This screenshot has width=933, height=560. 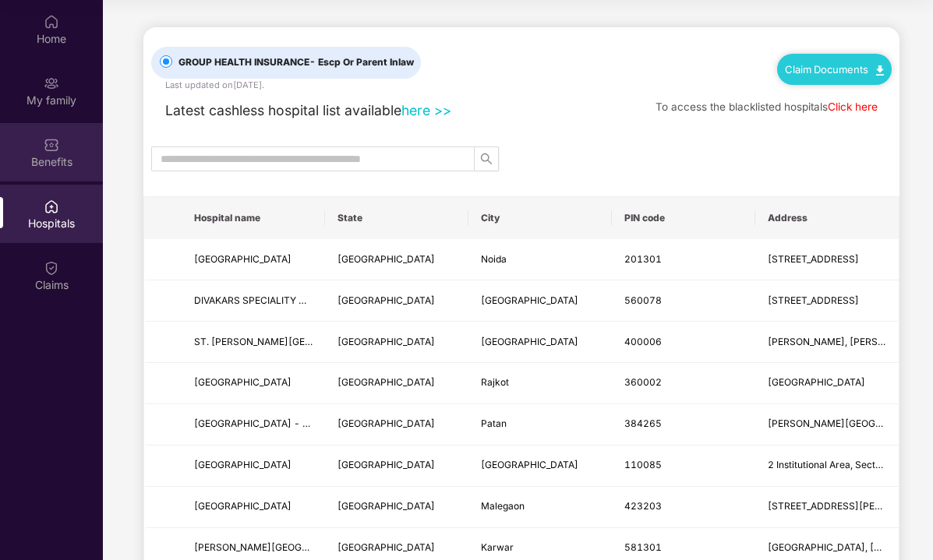 What do you see at coordinates (52, 268) in the screenshot?
I see `img: svg+xml;base64,PHN2ZyBpZD0iQ2xhaW0iIHhtbG5zPSJodHRwOi8vd3d3LnczLm9yZy8yMDAwL3N2ZyIgd2lkdGg9IjIwIi...` at bounding box center [52, 268].